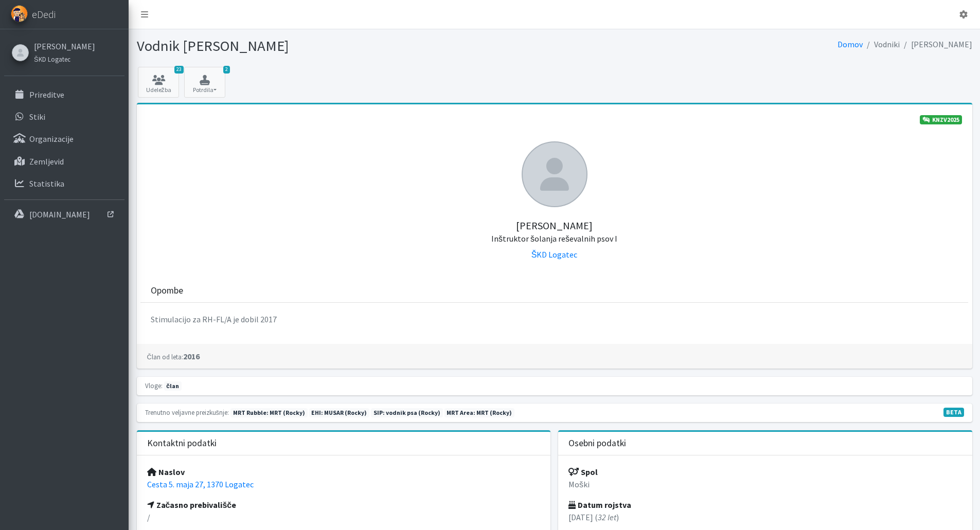 This screenshot has height=530, width=980. Describe the element at coordinates (554, 319) in the screenshot. I see `p: Stimulacijo za RH-FL/A je dobil 2017` at that location.